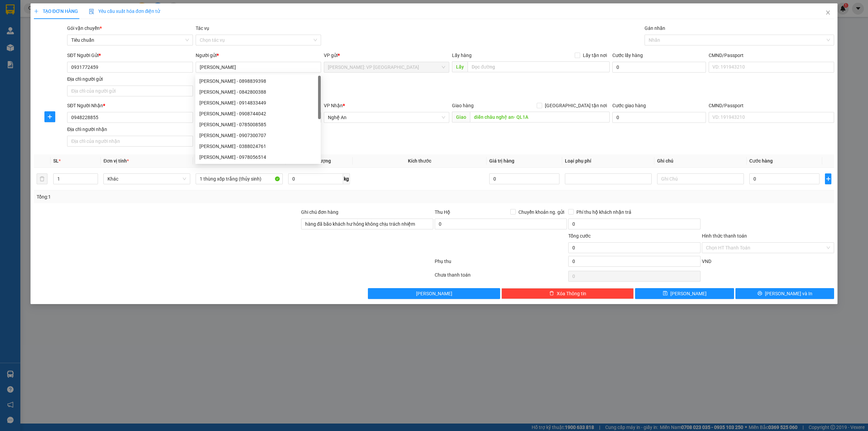 The image size is (868, 431). Describe the element at coordinates (130, 106) in the screenshot. I see `div: SĐT Người Nhận` at that location.